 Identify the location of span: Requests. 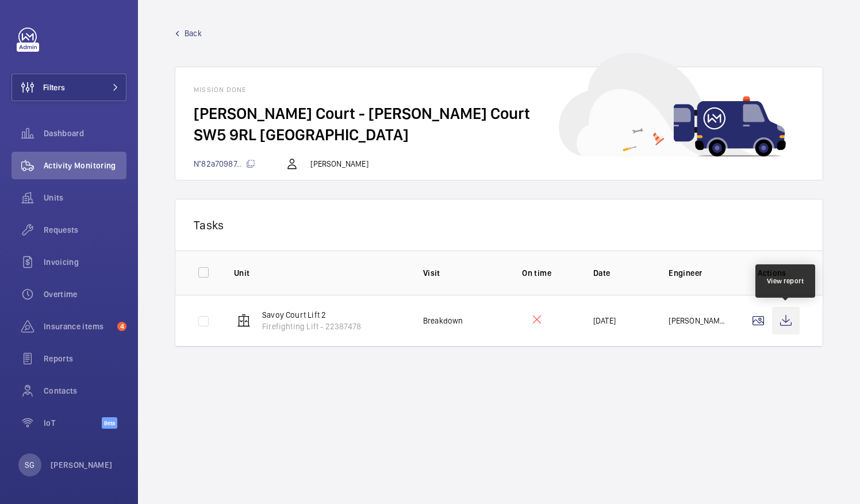
(85, 230).